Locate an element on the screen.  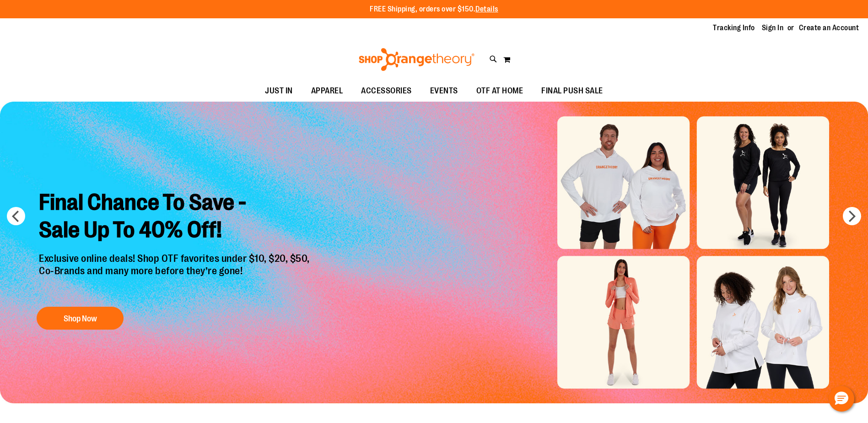
a: Details is located at coordinates (487, 9).